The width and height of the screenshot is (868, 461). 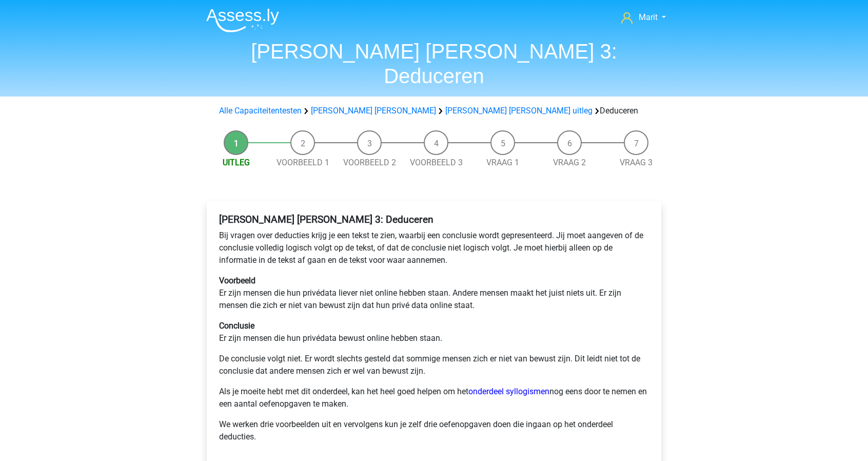 What do you see at coordinates (569, 162) in the screenshot?
I see `a: Vraag 2` at bounding box center [569, 162].